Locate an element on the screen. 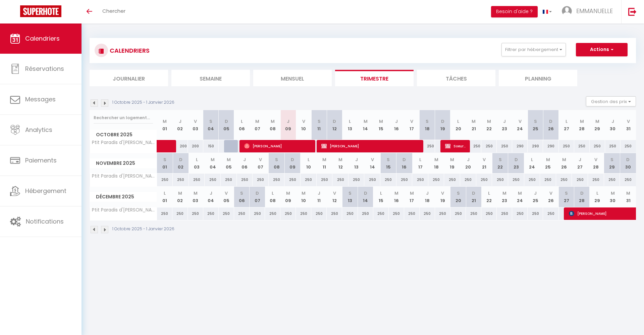  th: 04 is located at coordinates (211, 197).